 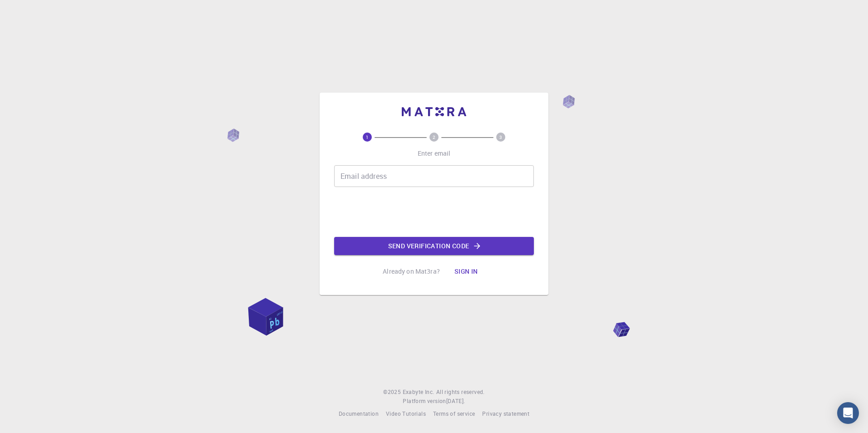 What do you see at coordinates (466, 271) in the screenshot?
I see `a: Sign in` at bounding box center [466, 271].